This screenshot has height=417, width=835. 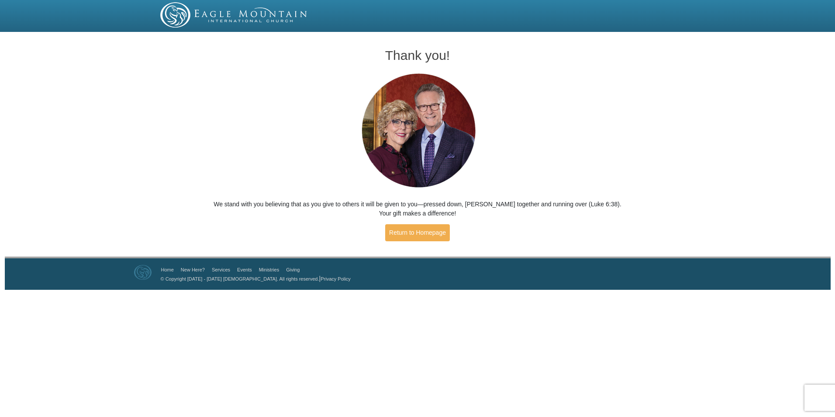 What do you see at coordinates (269, 269) in the screenshot?
I see `a: Ministries` at bounding box center [269, 269].